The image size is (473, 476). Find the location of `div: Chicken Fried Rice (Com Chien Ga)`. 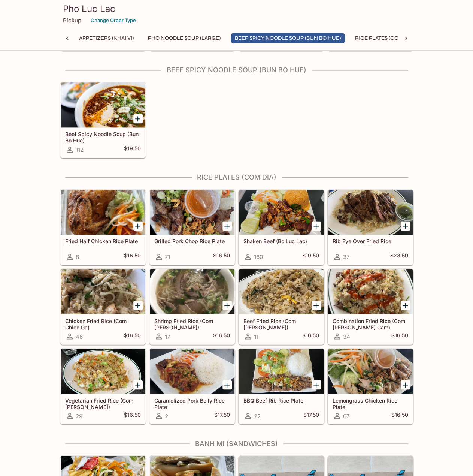

div: Chicken Fried Rice (Com Chien Ga) is located at coordinates (103, 292).